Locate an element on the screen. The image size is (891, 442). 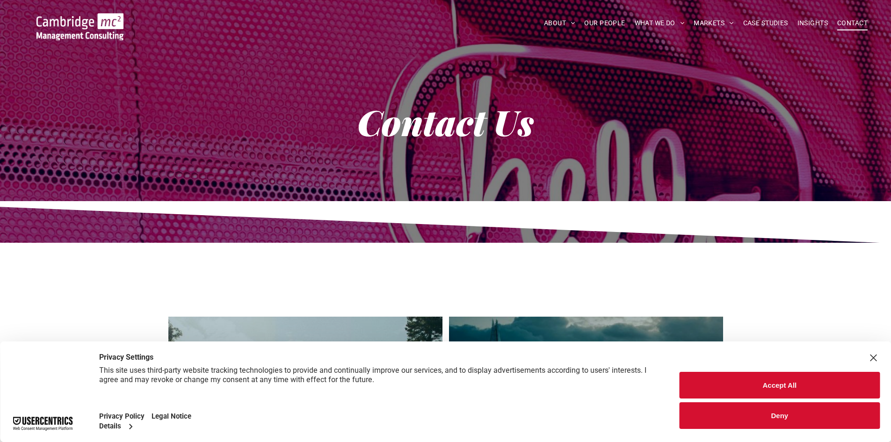
a: CASE STUDIES is located at coordinates (766, 23).